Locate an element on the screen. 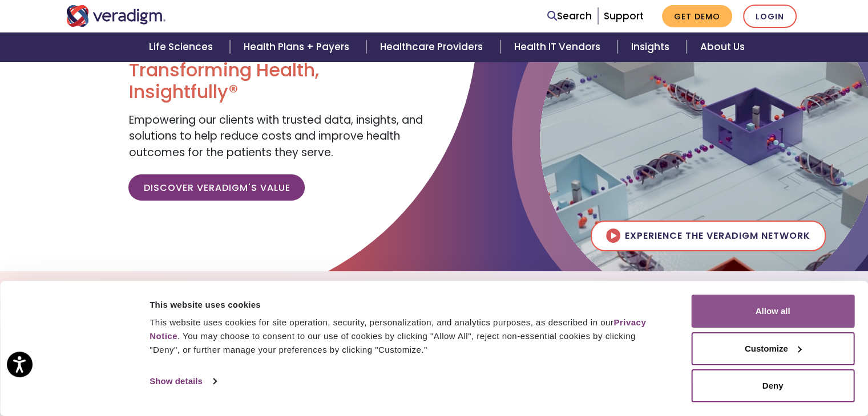  div: This website uses cookies is located at coordinates (407, 306).